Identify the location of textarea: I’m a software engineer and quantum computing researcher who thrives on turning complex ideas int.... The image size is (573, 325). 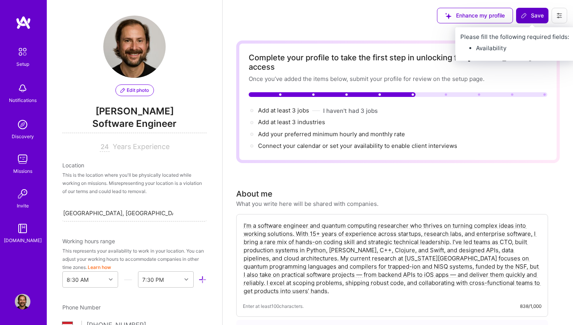
(392, 258).